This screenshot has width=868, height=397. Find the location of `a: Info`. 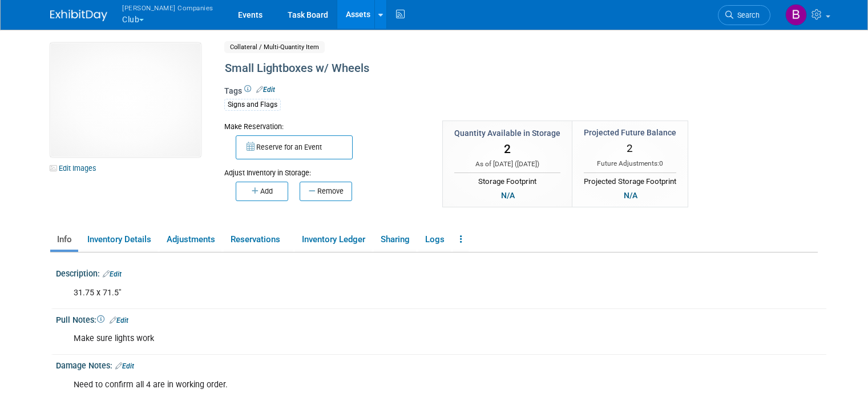

a: Info is located at coordinates (64, 239).